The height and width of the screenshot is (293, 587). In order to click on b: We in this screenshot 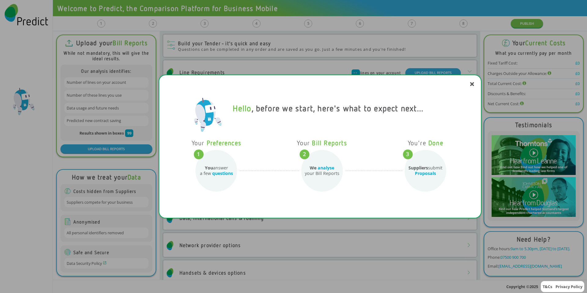, I will do `click(313, 167)`.